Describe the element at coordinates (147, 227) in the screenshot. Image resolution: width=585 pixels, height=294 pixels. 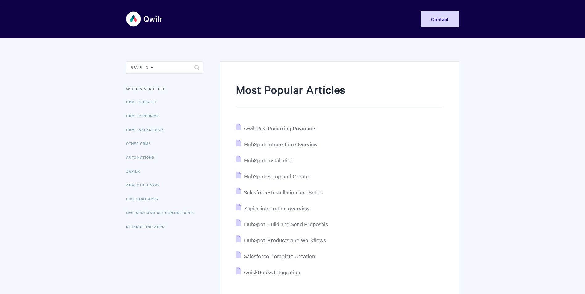
I see `a: Retargeting Apps` at that location.